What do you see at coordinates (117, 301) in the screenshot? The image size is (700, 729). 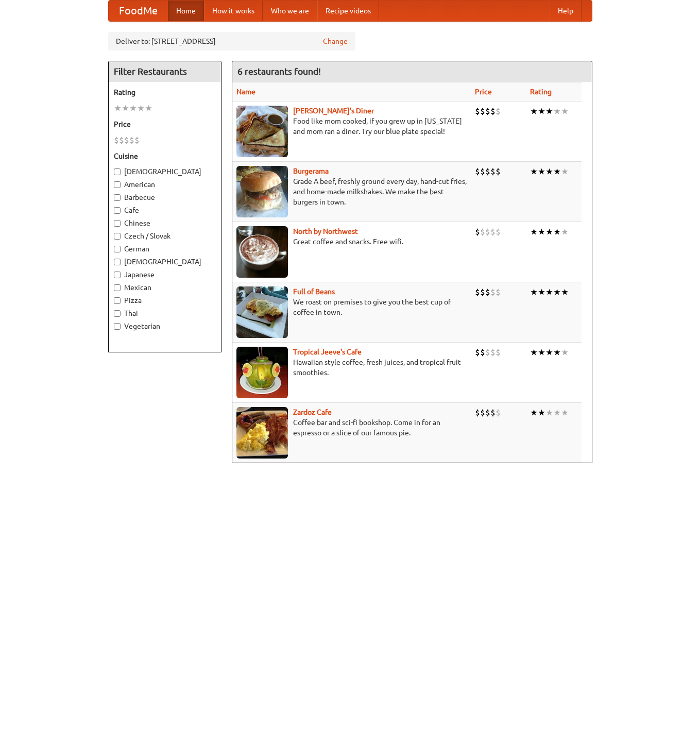 I see `input: Pizza` at bounding box center [117, 301].